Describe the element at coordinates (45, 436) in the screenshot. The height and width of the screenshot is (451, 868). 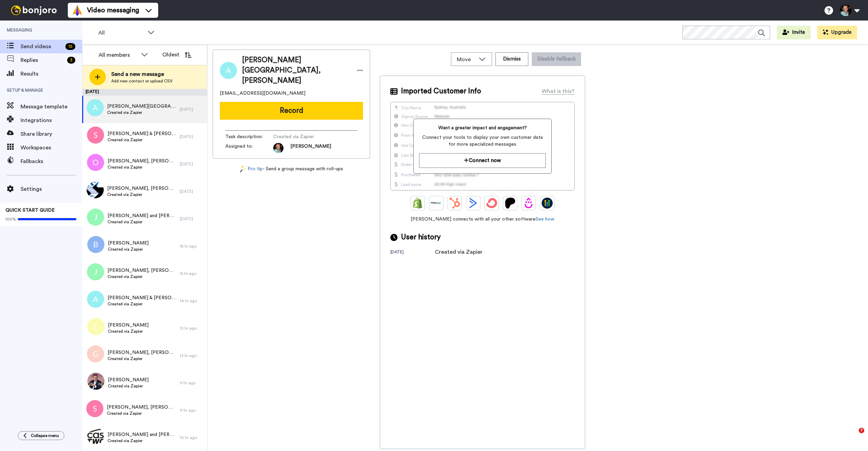
I see `span: Collapse menu` at that location.